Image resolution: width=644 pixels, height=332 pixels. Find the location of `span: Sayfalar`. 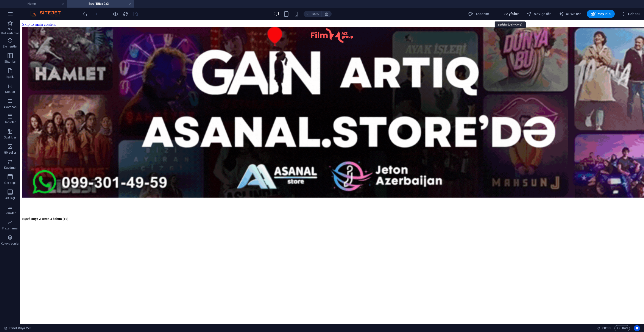

span: Sayfalar is located at coordinates (508, 14).